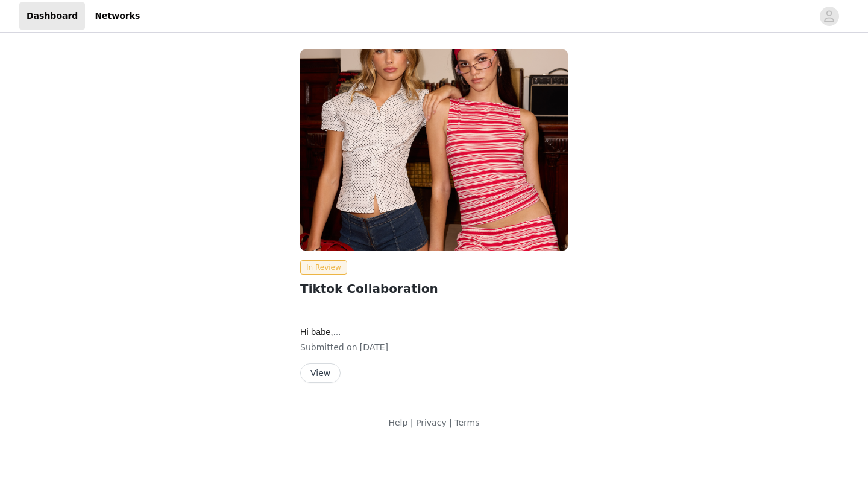 Image resolution: width=868 pixels, height=495 pixels. I want to click on a: Help, so click(398, 423).